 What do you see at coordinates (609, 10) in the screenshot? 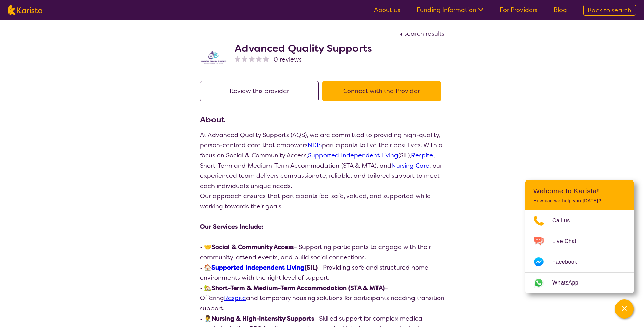
I see `span: Back to search` at bounding box center [609, 10].